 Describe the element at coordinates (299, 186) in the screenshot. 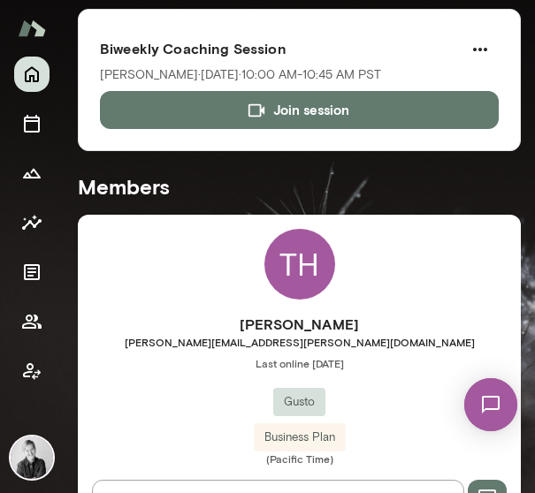

I see `h5: Members` at that location.